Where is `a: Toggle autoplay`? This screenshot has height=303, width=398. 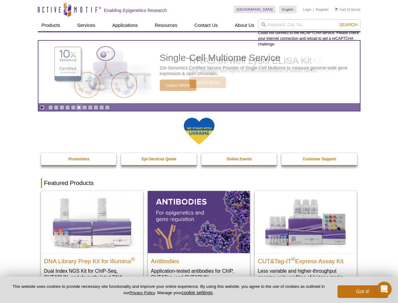 a: Toggle autoplay is located at coordinates (42, 107).